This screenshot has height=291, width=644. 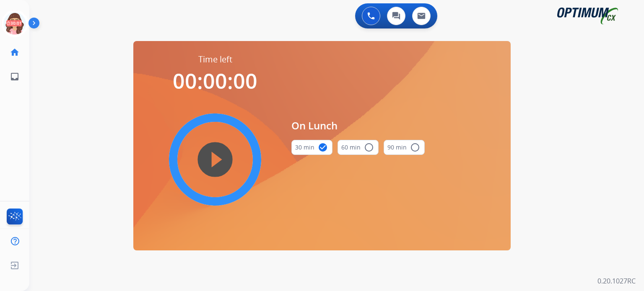 What do you see at coordinates (322, 147) in the screenshot?
I see `mat-icon: check_circle` at bounding box center [322, 147].